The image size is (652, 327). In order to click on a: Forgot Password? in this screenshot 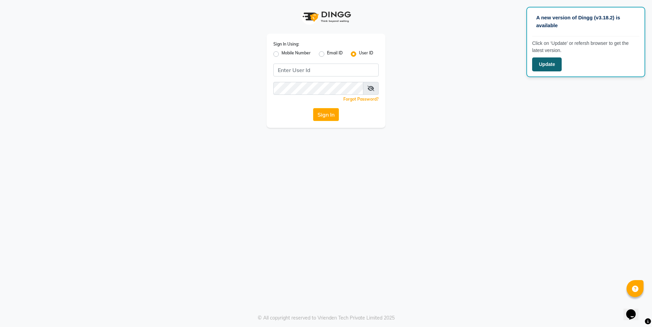, I will do `click(361, 99)`.